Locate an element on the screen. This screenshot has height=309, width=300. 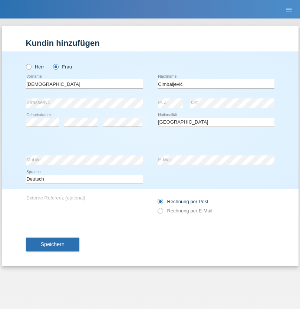
i: menu is located at coordinates (289, 10).